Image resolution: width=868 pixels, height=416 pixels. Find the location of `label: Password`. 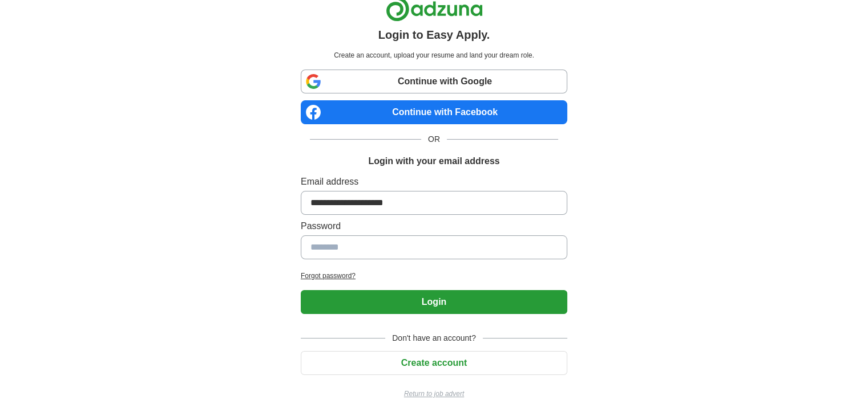

label: Password is located at coordinates (433, 226).